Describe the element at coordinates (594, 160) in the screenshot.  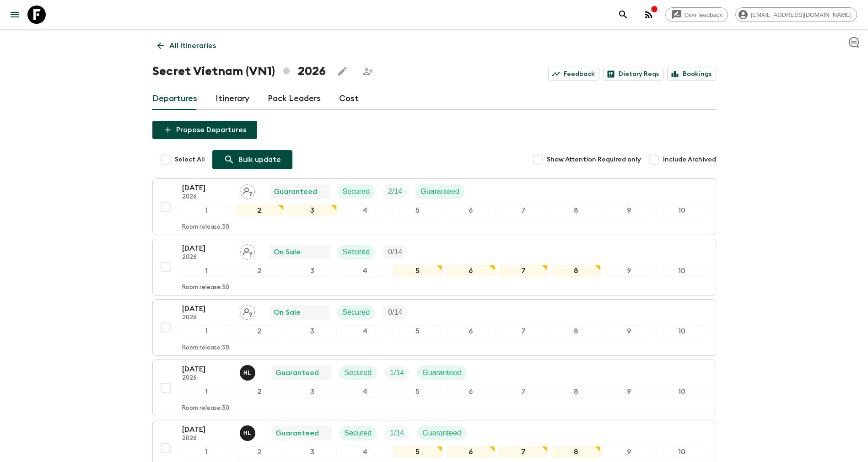
I see `span: Show Attention Required only` at that location.